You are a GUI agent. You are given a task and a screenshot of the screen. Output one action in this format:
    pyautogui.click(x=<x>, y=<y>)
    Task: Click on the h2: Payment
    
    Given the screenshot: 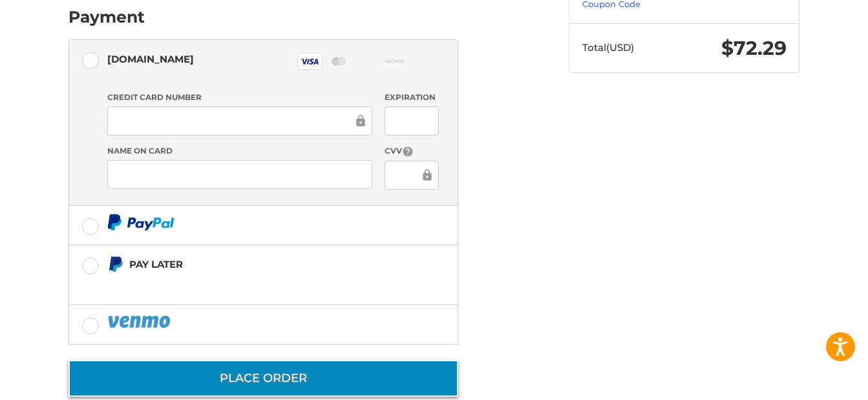 What is the action you would take?
    pyautogui.click(x=106, y=17)
    